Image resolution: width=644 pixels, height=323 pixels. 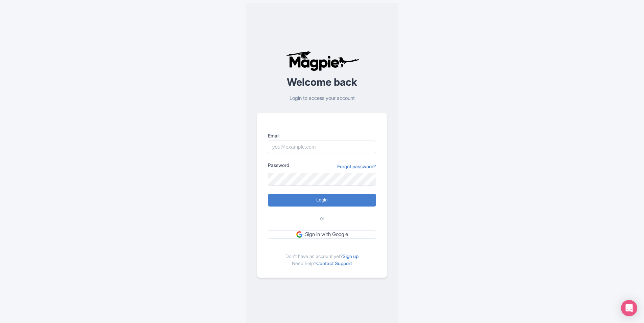 I want to click on a: Forgot password?, so click(x=357, y=166).